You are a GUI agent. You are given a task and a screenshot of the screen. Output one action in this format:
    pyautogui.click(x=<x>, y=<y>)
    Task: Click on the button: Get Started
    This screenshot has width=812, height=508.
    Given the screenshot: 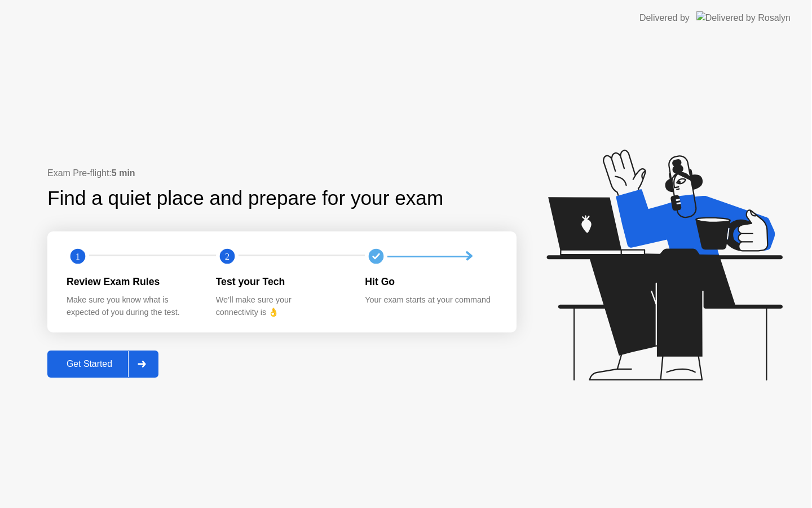 What is the action you would take?
    pyautogui.click(x=103, y=364)
    